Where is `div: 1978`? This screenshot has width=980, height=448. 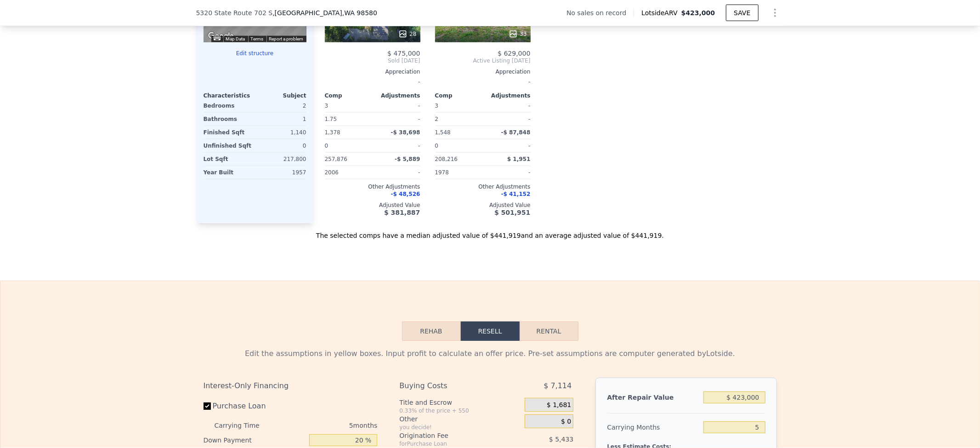
div: 1978 is located at coordinates (458, 172).